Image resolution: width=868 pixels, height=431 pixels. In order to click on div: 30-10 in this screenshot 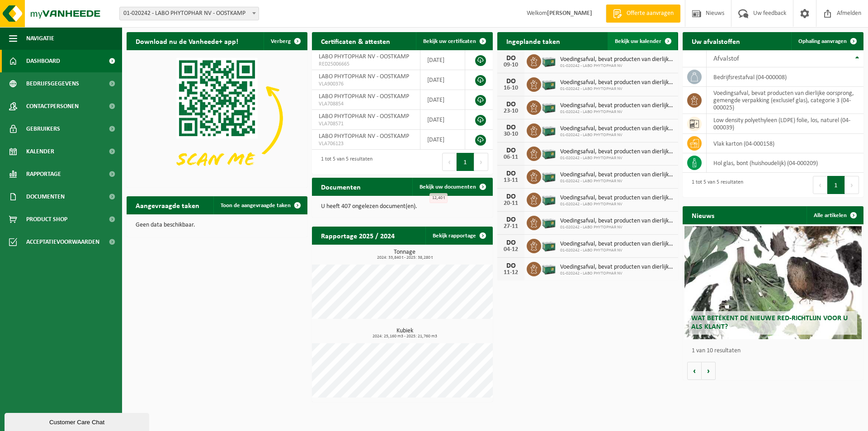, I will do `click(511, 134)`.